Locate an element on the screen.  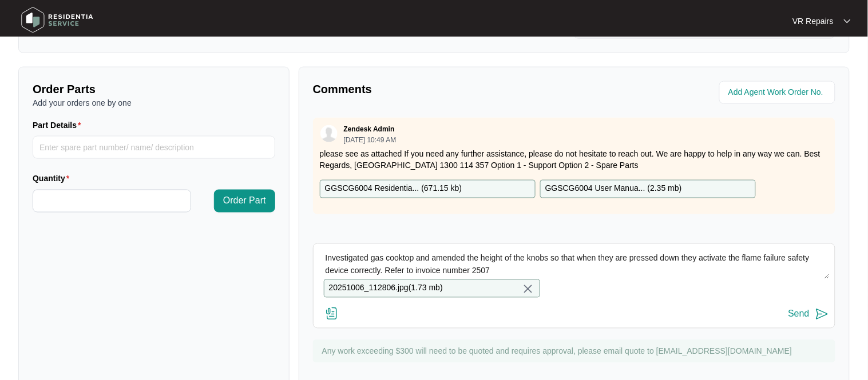
p: GGSCG6004 User Manua... ( 2.35 mb ) is located at coordinates (613, 189).